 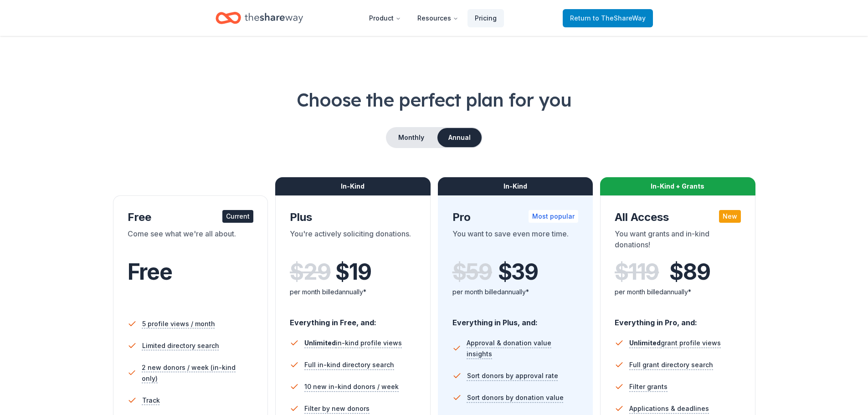 What do you see at coordinates (619, 18) in the screenshot?
I see `span: to TheShareWay` at bounding box center [619, 18].